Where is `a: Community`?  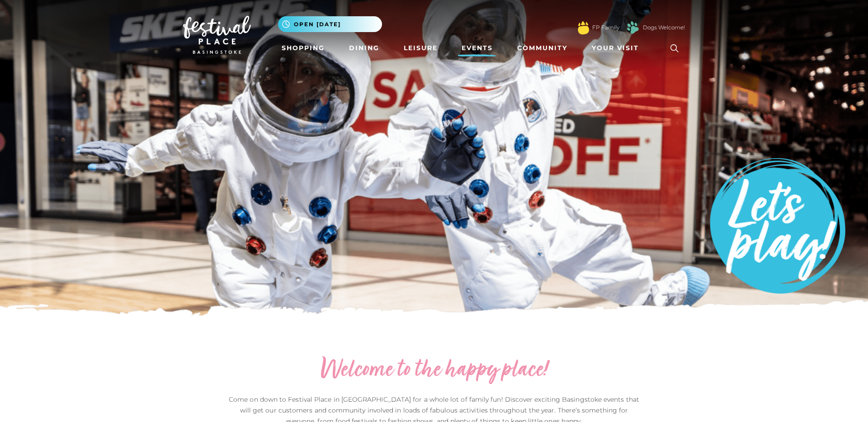
a: Community is located at coordinates (542, 48).